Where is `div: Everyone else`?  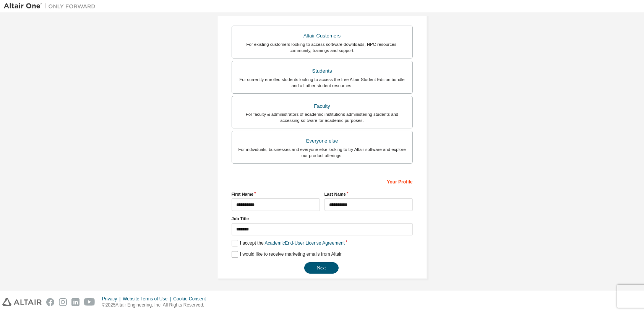
div: Everyone else is located at coordinates (322, 141).